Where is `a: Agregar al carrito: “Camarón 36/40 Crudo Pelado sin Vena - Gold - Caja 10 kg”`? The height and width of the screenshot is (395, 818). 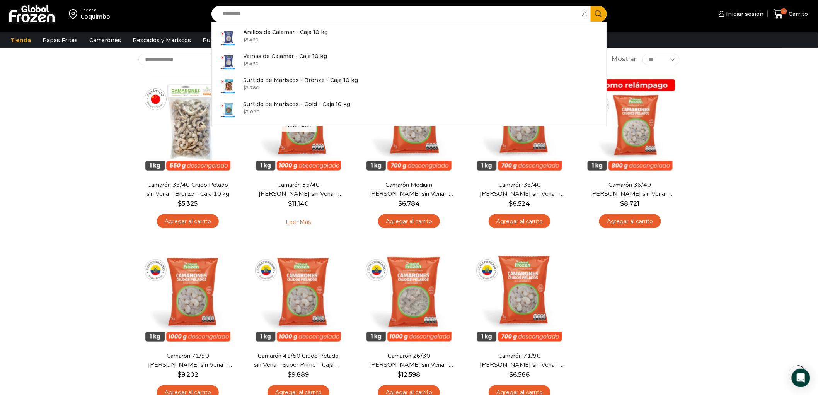
a: Agregar al carrito: “Camarón 36/40 Crudo Pelado sin Vena - Gold - Caja 10 kg” is located at coordinates (630, 221).